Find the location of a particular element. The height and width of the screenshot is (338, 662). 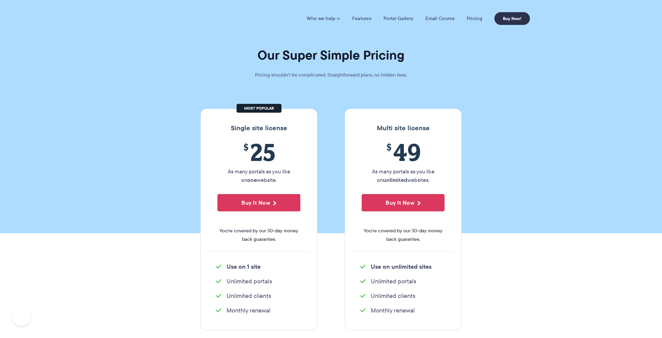

a: Features is located at coordinates (361, 19).